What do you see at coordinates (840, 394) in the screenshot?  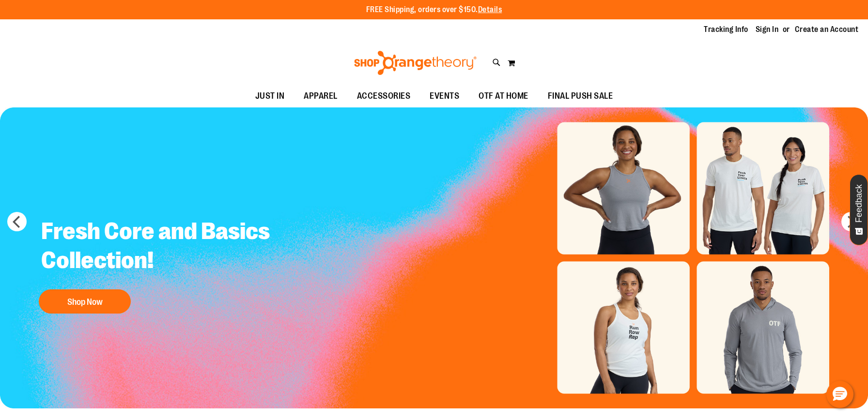 I see `button: Hello, have a question? Let’s chat.` at bounding box center [840, 394].